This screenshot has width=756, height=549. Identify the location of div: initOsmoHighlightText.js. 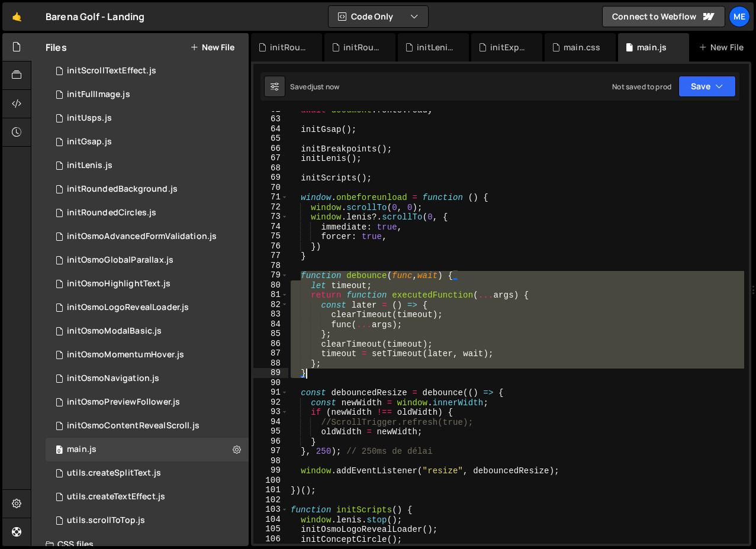
(119, 284).